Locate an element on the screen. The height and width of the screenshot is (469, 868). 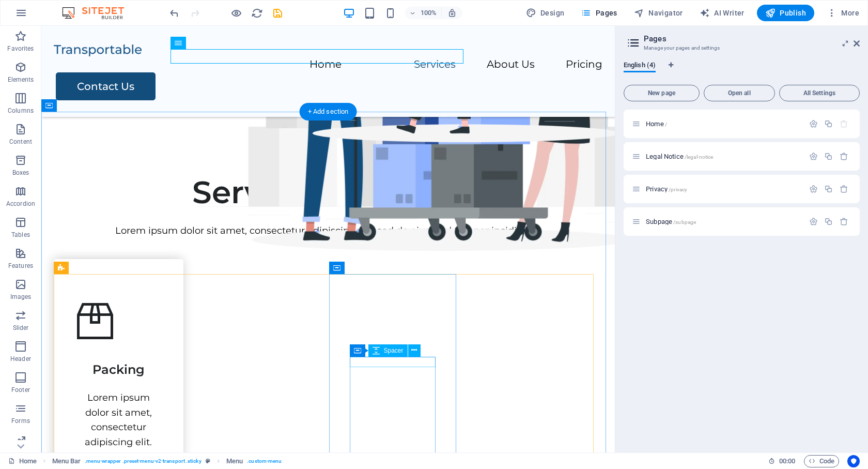
button: Design is located at coordinates (545, 13).